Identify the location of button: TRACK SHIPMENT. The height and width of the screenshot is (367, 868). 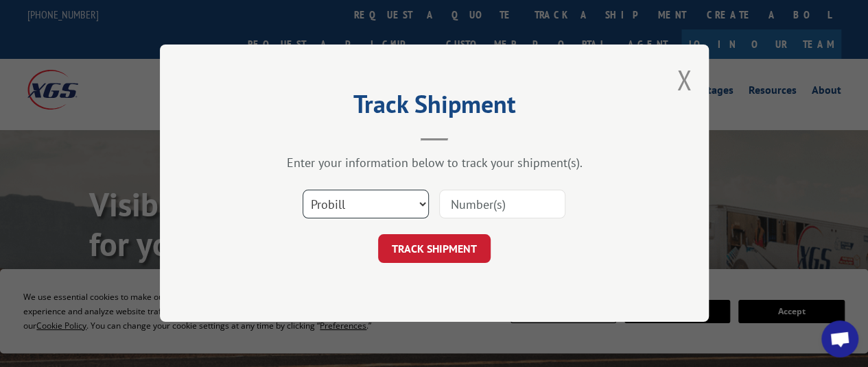
(434, 249).